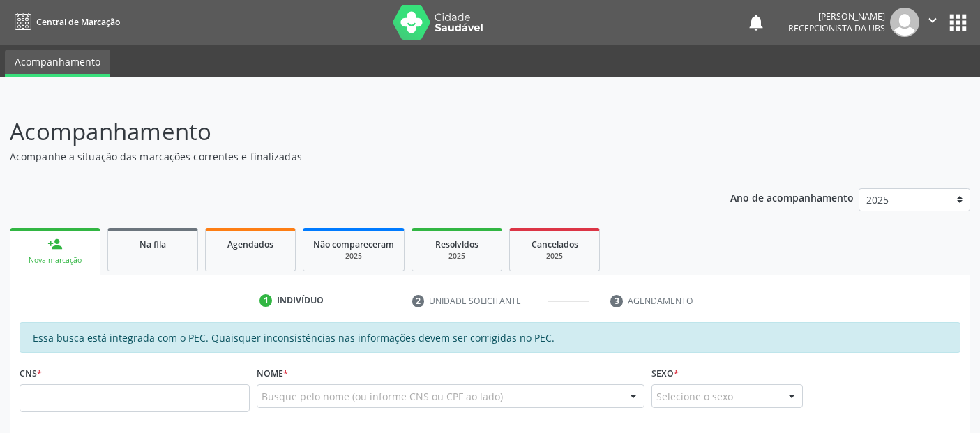 The width and height of the screenshot is (980, 433). What do you see at coordinates (905, 22) in the screenshot?
I see `img: img` at bounding box center [905, 22].